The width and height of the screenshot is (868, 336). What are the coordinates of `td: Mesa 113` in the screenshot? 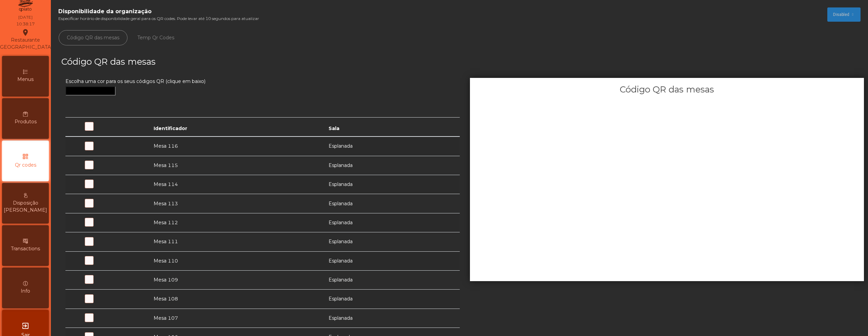 It's located at (237, 204).